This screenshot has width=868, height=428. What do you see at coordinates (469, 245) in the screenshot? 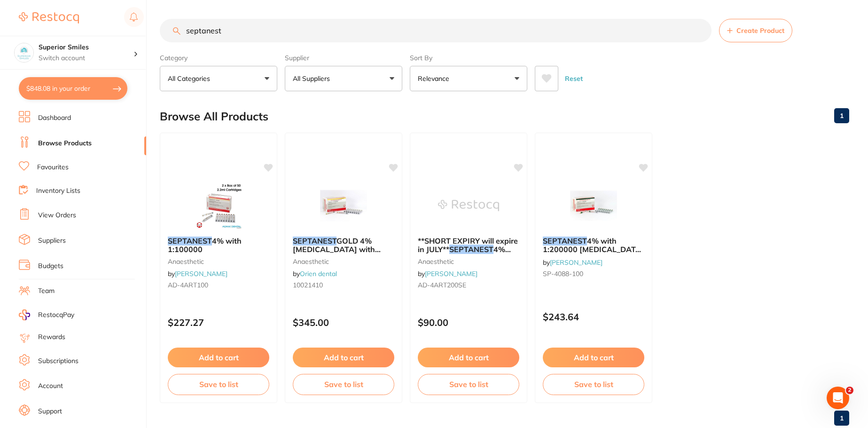
I see `b: **SHORT EXPIRY will expire in JULY** SEPTANEST 4% with 1:200000 Adrenalin 2.2ml 2 x 50/pk NO RETURNS` at bounding box center [469, 245].